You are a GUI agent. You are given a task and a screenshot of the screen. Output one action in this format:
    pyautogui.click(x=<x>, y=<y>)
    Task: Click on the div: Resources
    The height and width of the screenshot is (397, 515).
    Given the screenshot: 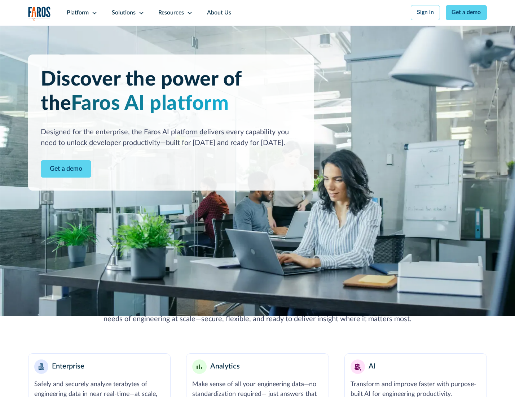 What is the action you would take?
    pyautogui.click(x=171, y=13)
    